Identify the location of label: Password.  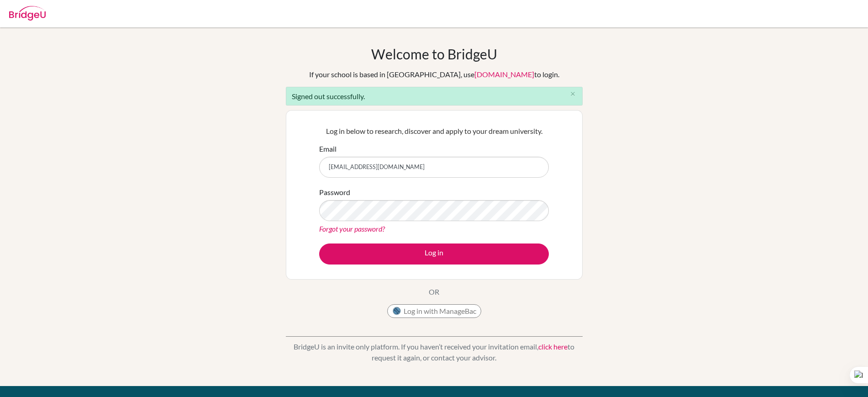
(335, 192).